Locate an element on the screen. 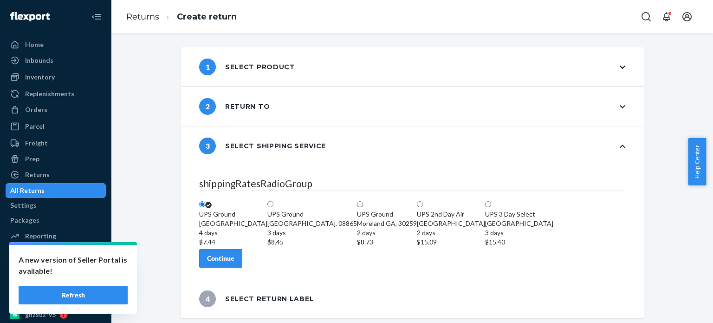 This screenshot has height=323, width=713. a: 6e639d-fc is located at coordinates (56, 298).